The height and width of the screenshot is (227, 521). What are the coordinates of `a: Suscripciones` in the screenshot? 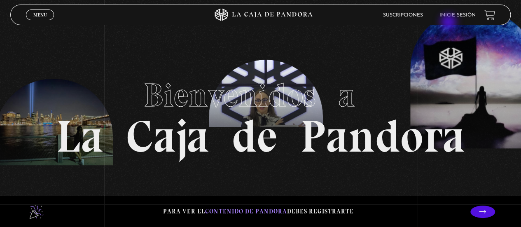 It's located at (402, 15).